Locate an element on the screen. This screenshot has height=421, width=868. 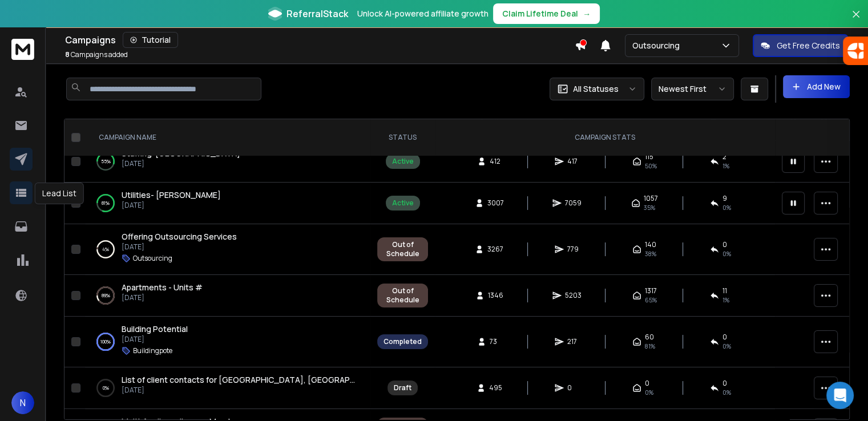
span: 60 is located at coordinates (649, 337).